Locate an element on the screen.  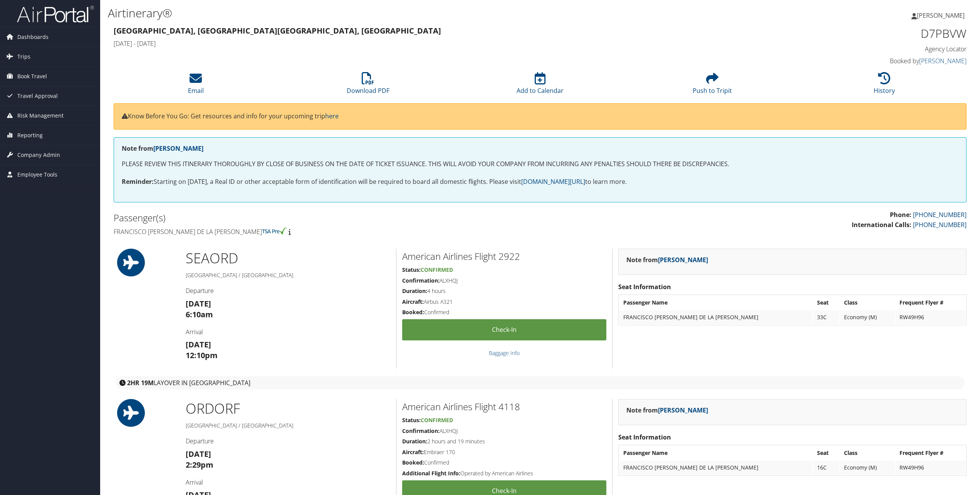
strong: 12:10pm is located at coordinates (201, 355).